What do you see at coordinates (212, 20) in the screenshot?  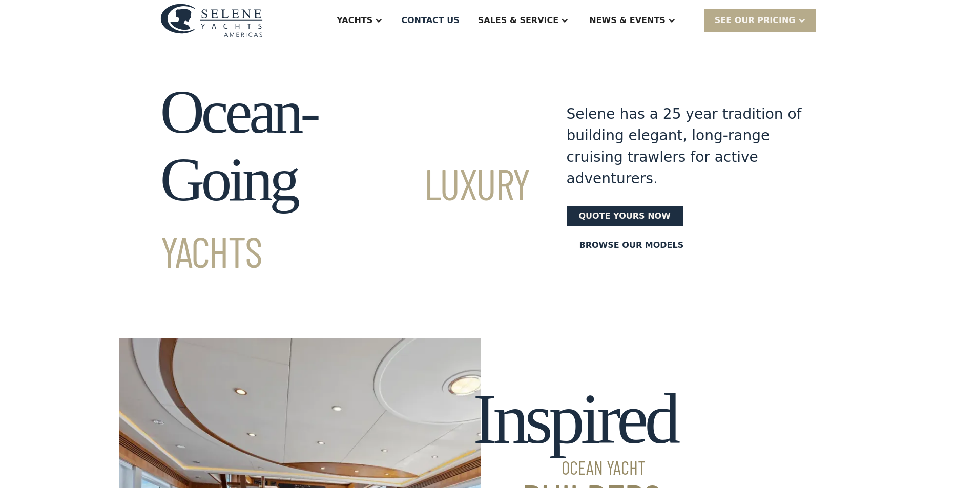 I see `img: logo` at bounding box center [212, 20].